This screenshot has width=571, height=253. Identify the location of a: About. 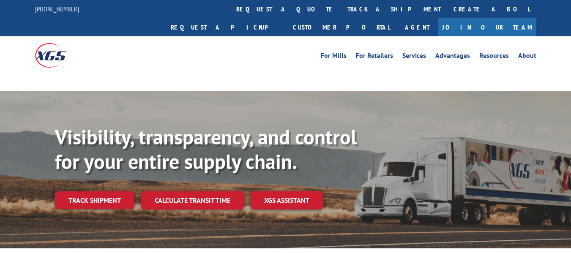
(527, 57).